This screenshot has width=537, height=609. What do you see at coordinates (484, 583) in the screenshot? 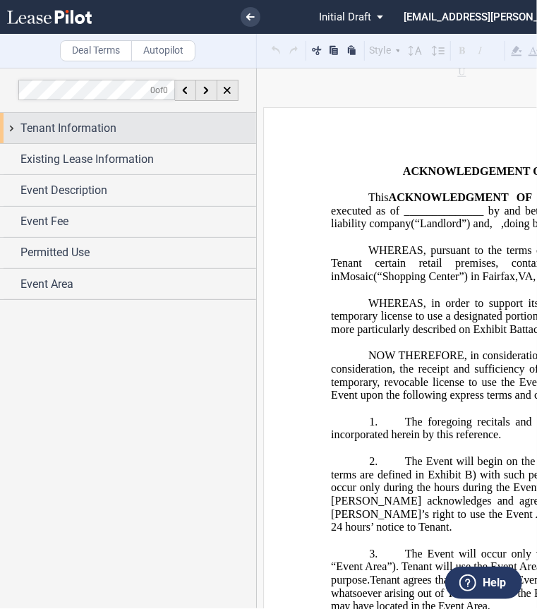
I see `button: Help` at bounding box center [484, 583].